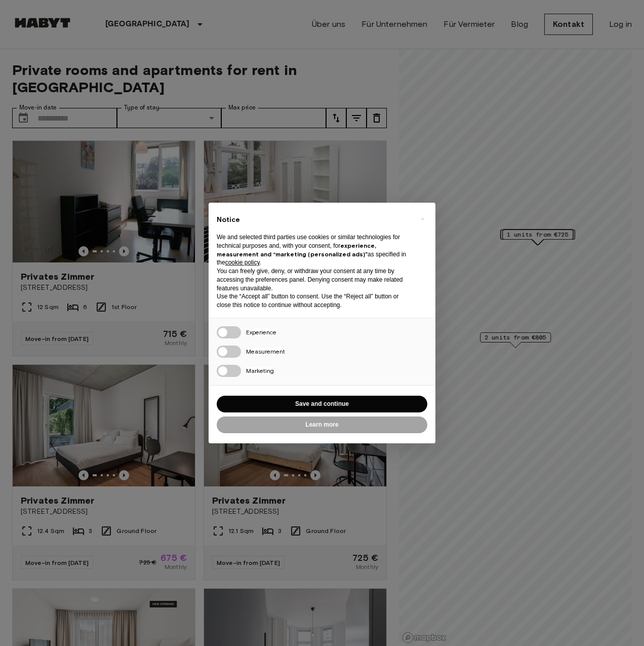 This screenshot has width=644, height=646. Describe the element at coordinates (314, 250) in the screenshot. I see `p: We and selected third parties use cookies or similar technologies for technical purposes and, wit...` at that location.